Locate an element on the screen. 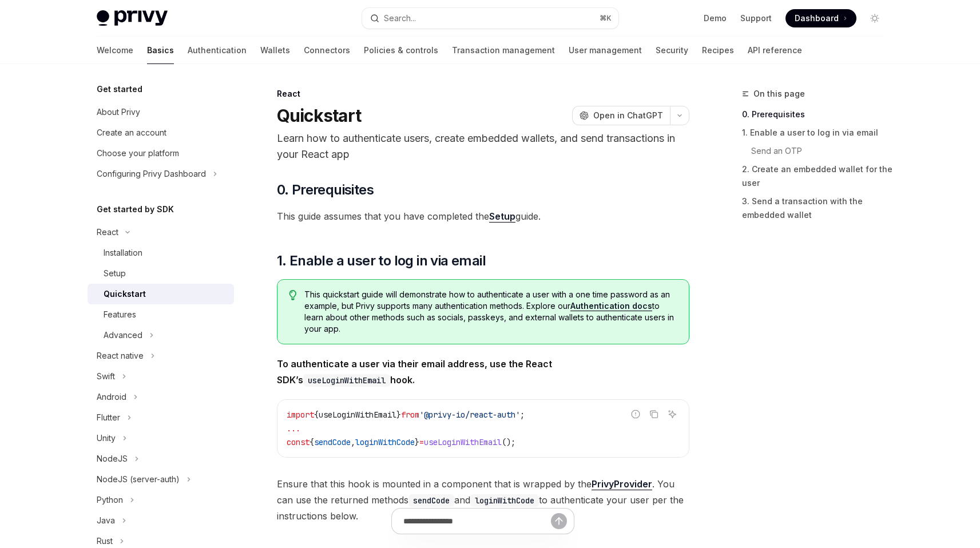 The width and height of the screenshot is (980, 548). button: Toggle Android section is located at coordinates (160, 397).